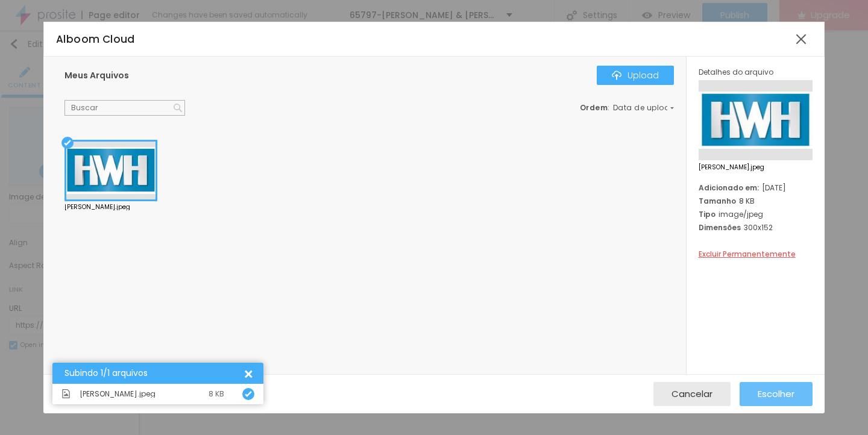 Image resolution: width=868 pixels, height=435 pixels. Describe the element at coordinates (594, 108) in the screenshot. I see `span: Ordem` at that location.